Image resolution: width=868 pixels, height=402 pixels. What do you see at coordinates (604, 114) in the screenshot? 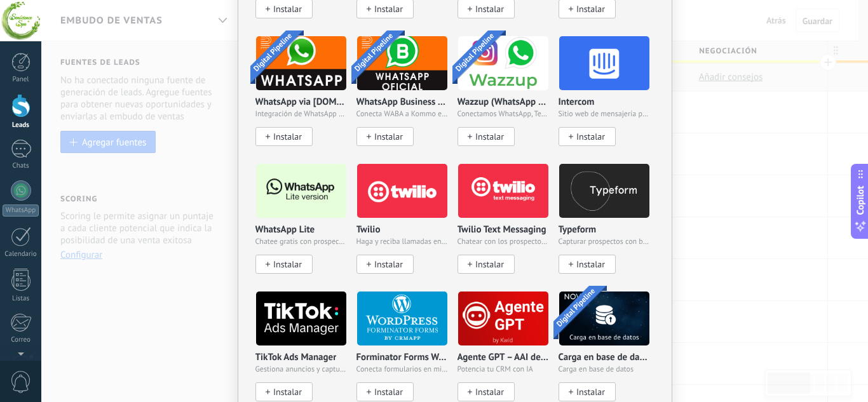
I see `span: Sitio web de mensajería para empresas` at bounding box center [604, 114].